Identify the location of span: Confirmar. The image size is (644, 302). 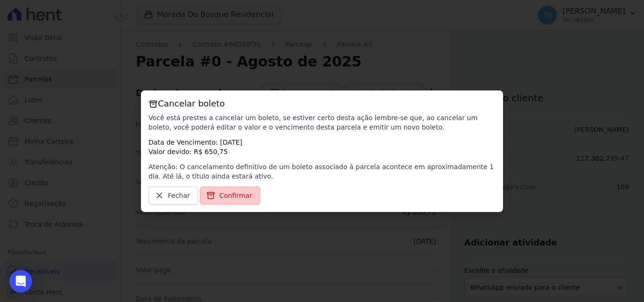
(236, 196).